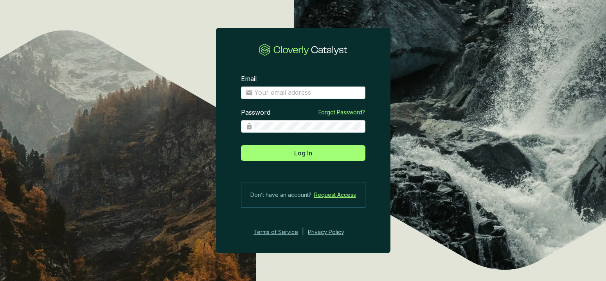 The height and width of the screenshot is (281, 606). What do you see at coordinates (303, 153) in the screenshot?
I see `button: Log In` at bounding box center [303, 153].